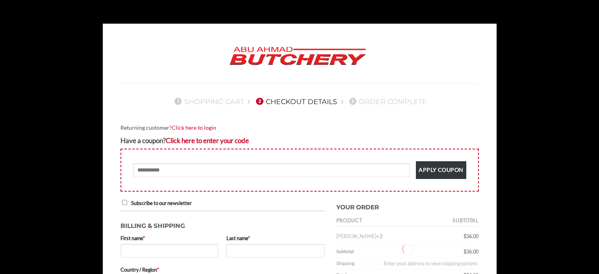 The height and width of the screenshot is (274, 599). I want to click on label: First name, so click(169, 238).